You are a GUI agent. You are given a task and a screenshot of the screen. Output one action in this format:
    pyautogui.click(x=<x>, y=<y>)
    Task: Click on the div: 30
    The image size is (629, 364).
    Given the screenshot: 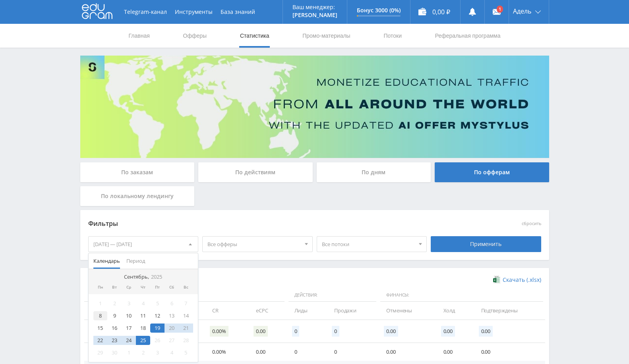 What is the action you would take?
    pyautogui.click(x=115, y=353)
    